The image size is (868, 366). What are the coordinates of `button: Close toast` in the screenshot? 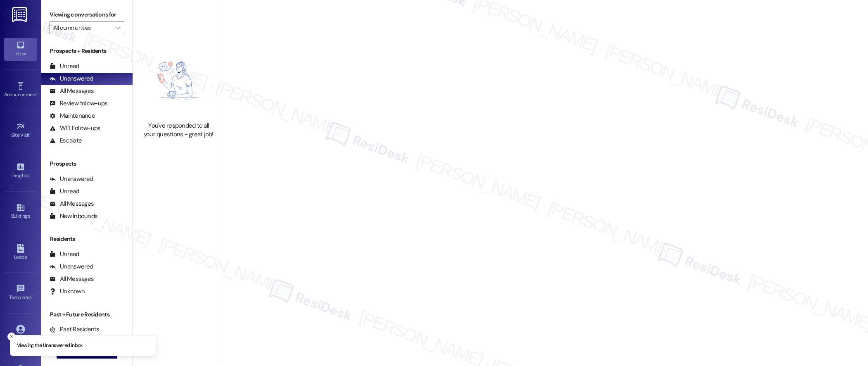 It's located at (11, 336).